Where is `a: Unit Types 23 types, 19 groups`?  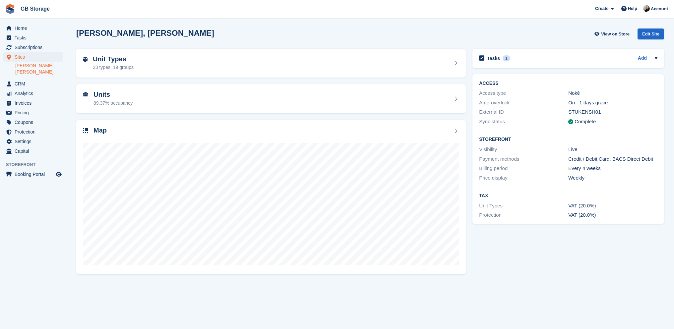 a: Unit Types 23 types, 19 groups is located at coordinates (271, 63).